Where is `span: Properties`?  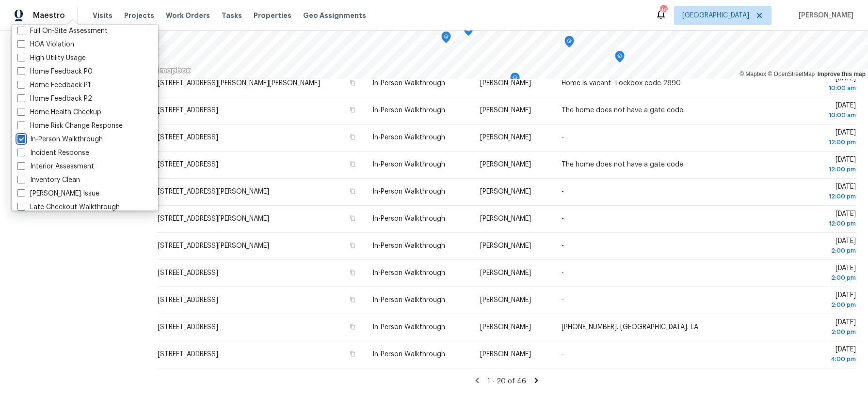 span: Properties is located at coordinates (272, 16).